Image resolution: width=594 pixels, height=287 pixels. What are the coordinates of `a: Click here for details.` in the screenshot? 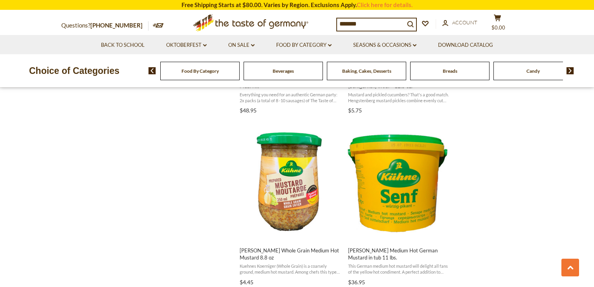 It's located at (385, 5).